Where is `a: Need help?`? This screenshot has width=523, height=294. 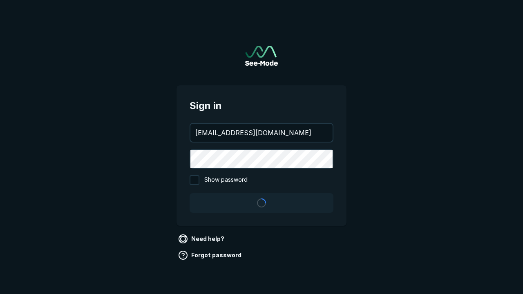
a: Need help? is located at coordinates (202, 239).